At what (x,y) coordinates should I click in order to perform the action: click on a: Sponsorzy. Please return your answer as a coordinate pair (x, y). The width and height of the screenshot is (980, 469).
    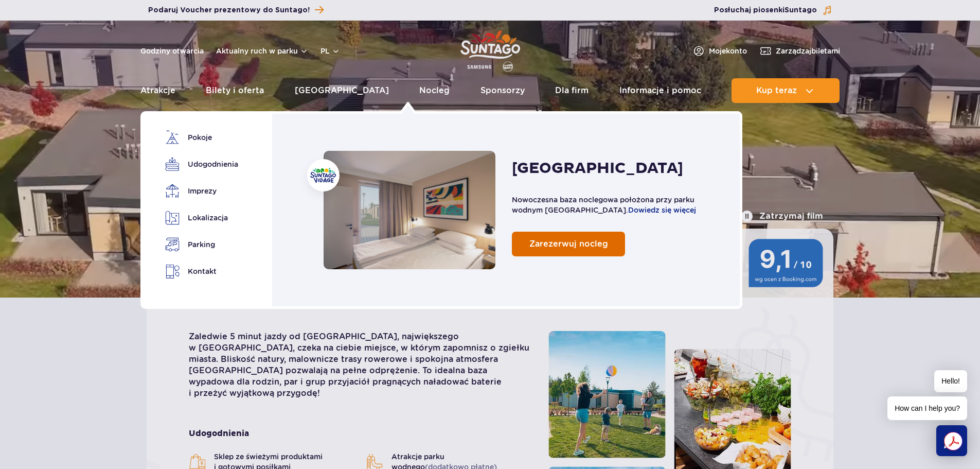
    Looking at the image, I should click on (502, 90).